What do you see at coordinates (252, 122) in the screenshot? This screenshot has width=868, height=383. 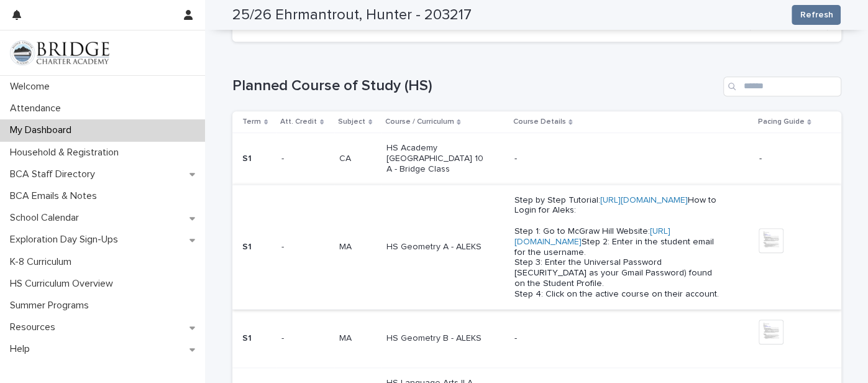 I see `p: Term` at bounding box center [252, 122].